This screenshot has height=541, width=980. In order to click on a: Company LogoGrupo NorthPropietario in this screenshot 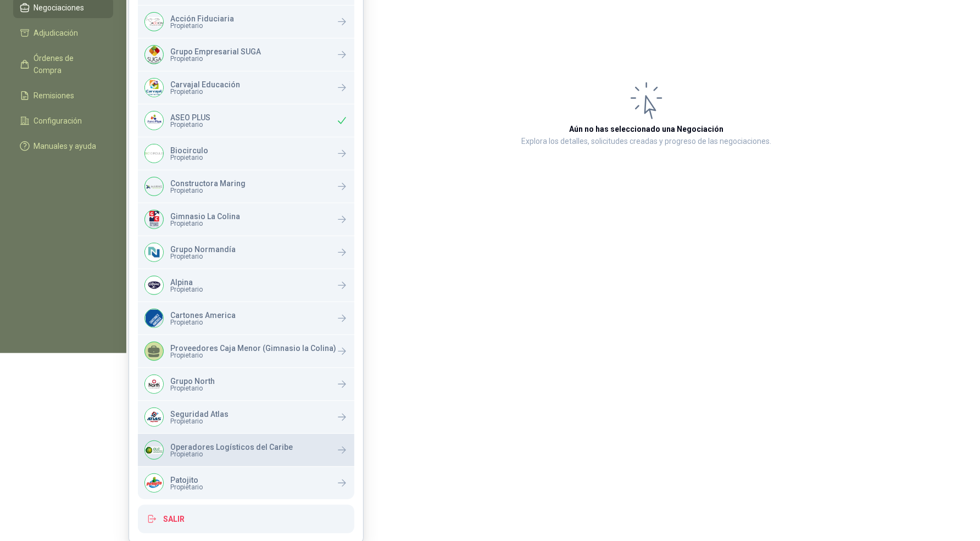, I will do `click(246, 384)`.